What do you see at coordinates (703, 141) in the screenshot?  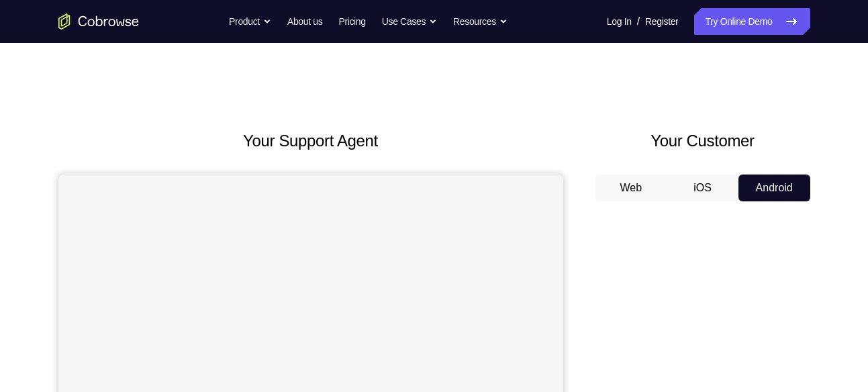 I see `h2: Your Customer` at bounding box center [703, 141].